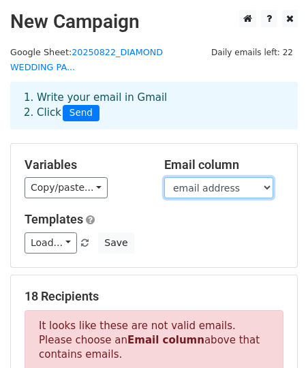 This screenshot has width=308, height=368. I want to click on a: 20250822_DIAMOND WEDDING PA..., so click(87, 60).